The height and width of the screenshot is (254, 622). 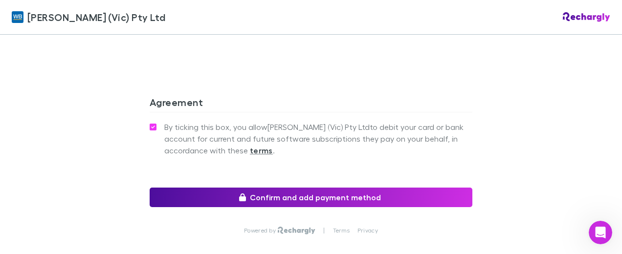 What do you see at coordinates (18, 17) in the screenshot?
I see `img: William Buck (Vic) Pty Ltd's Logo` at bounding box center [18, 17].